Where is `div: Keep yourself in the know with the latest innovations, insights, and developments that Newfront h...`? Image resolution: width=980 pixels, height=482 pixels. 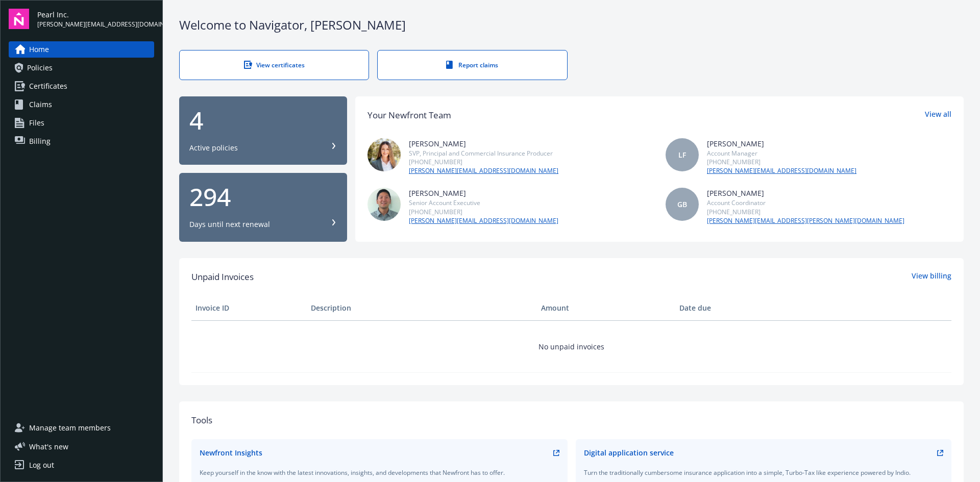 div: Keep yourself in the know with the latest innovations, insights, and developments that Newfront h... is located at coordinates (379, 472).